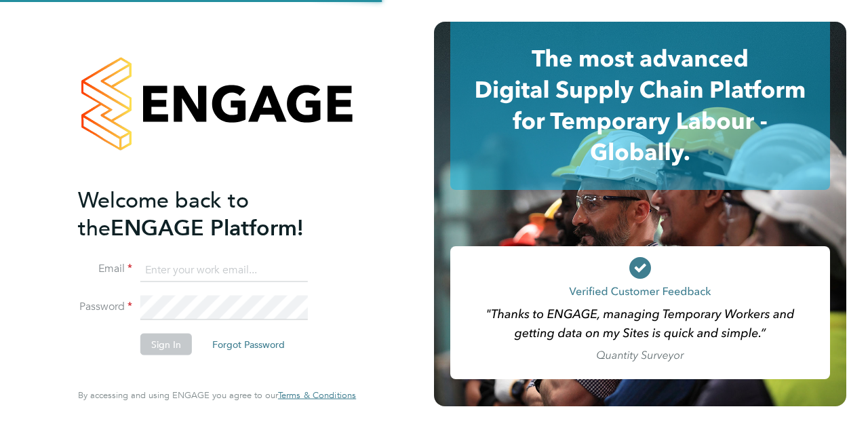 The image size is (868, 428). Describe the element at coordinates (164, 214) in the screenshot. I see `span: Welcome back to the` at that location.